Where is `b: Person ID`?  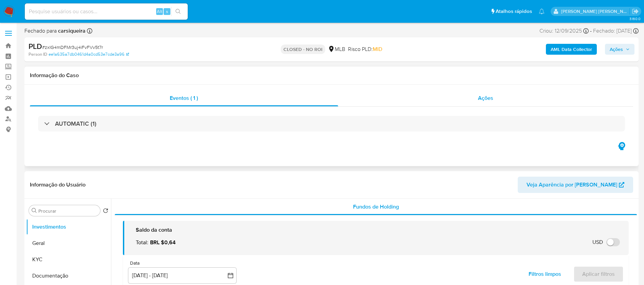 b: Person ID is located at coordinates (38, 55).